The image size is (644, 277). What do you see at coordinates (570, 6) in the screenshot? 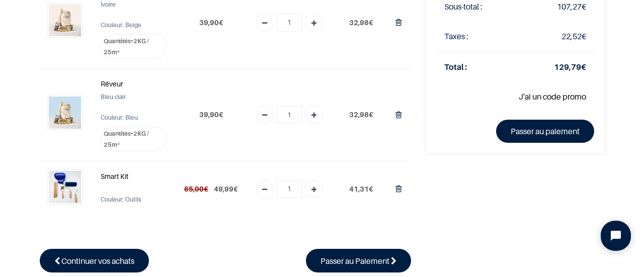
I see `span: 107,27` at bounding box center [570, 6].